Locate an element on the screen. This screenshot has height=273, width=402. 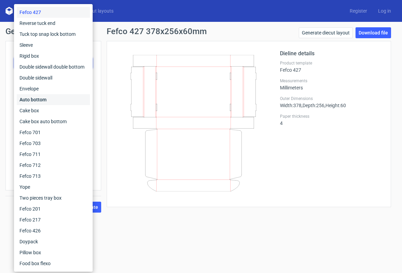
h2: Dieline details is located at coordinates (331, 54).